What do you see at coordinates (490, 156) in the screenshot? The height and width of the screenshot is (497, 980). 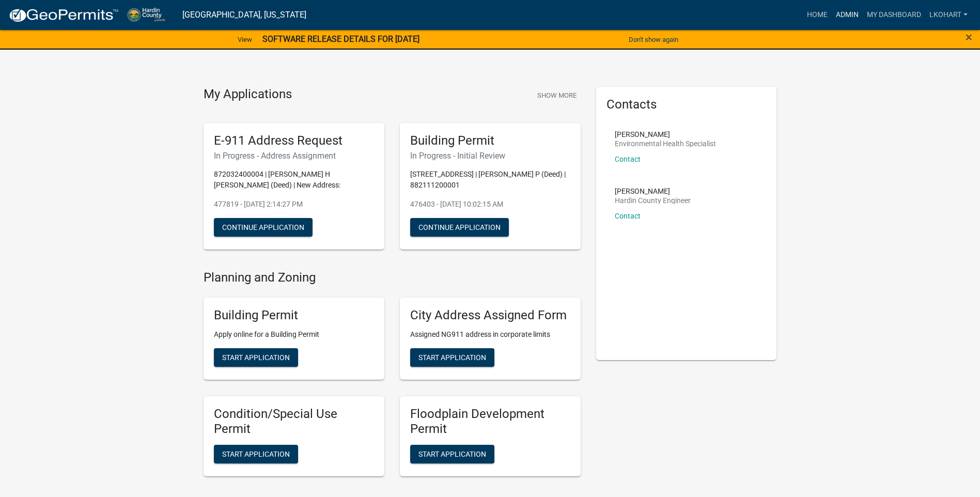 I see `h6: In Progress - Initial Review` at bounding box center [490, 156].